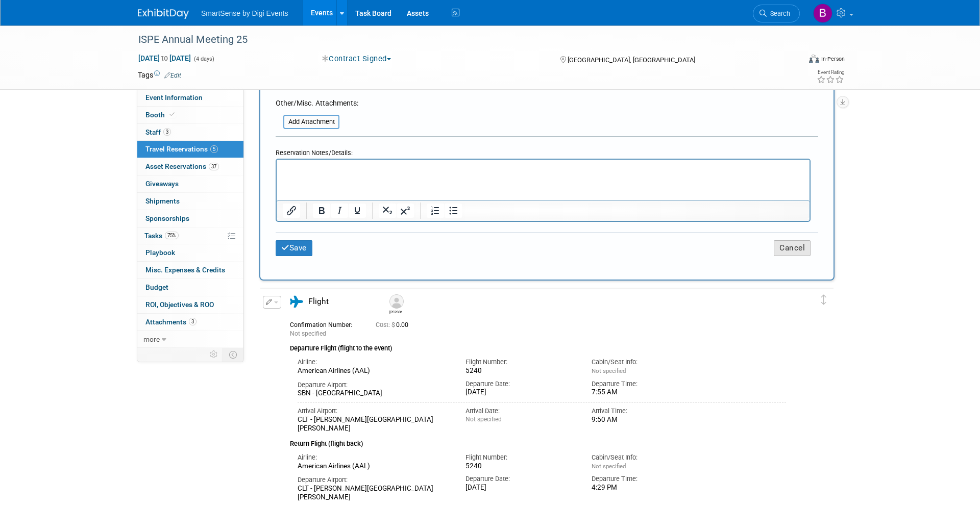  Describe the element at coordinates (245, 13) in the screenshot. I see `span: SmartSense by Digi Events` at that location.